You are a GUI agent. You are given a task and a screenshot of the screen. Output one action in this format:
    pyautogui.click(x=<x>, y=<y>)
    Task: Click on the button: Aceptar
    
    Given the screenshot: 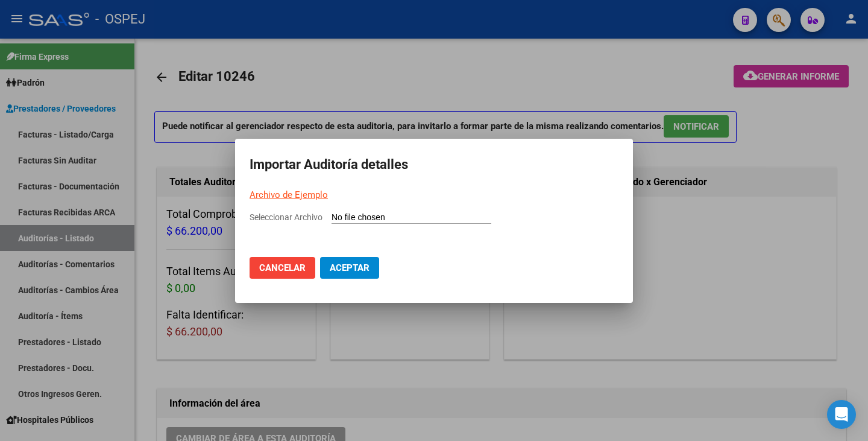 What is the action you would take?
    pyautogui.click(x=350, y=268)
    